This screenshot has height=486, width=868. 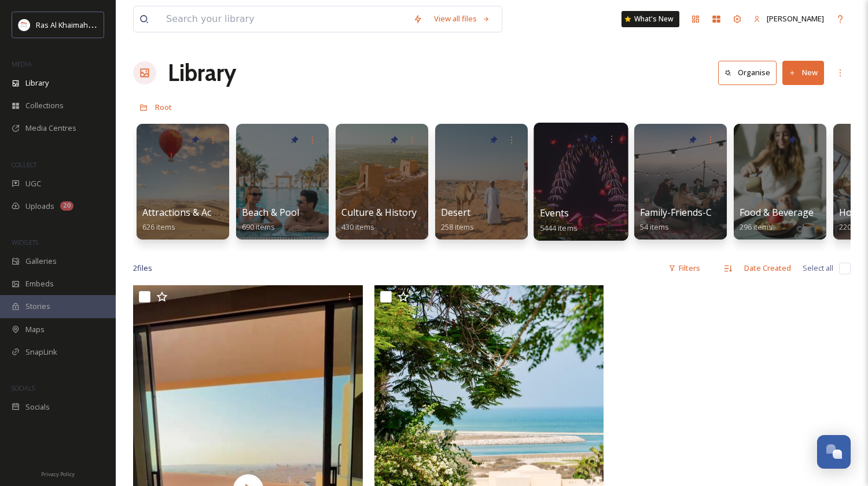 I want to click on a: Organise, so click(x=747, y=72).